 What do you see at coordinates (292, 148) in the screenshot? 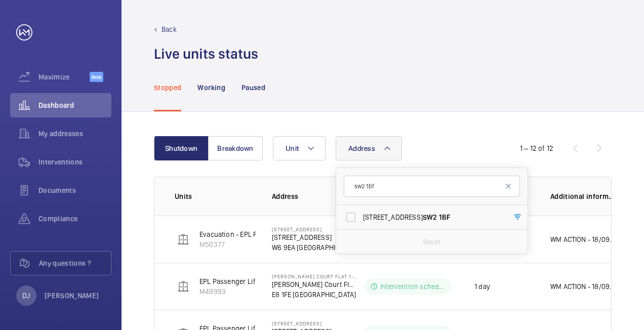
I see `span: Unit` at bounding box center [292, 148].